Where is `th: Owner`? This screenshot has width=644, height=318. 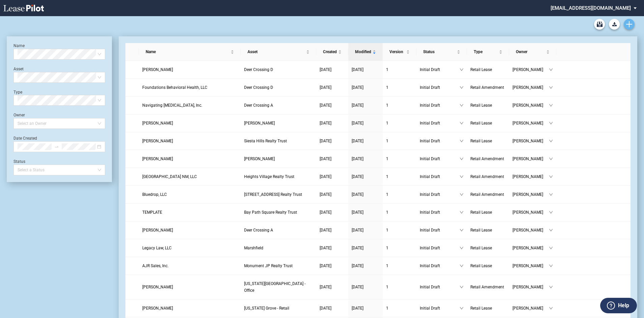 th: Owner is located at coordinates (533, 51).